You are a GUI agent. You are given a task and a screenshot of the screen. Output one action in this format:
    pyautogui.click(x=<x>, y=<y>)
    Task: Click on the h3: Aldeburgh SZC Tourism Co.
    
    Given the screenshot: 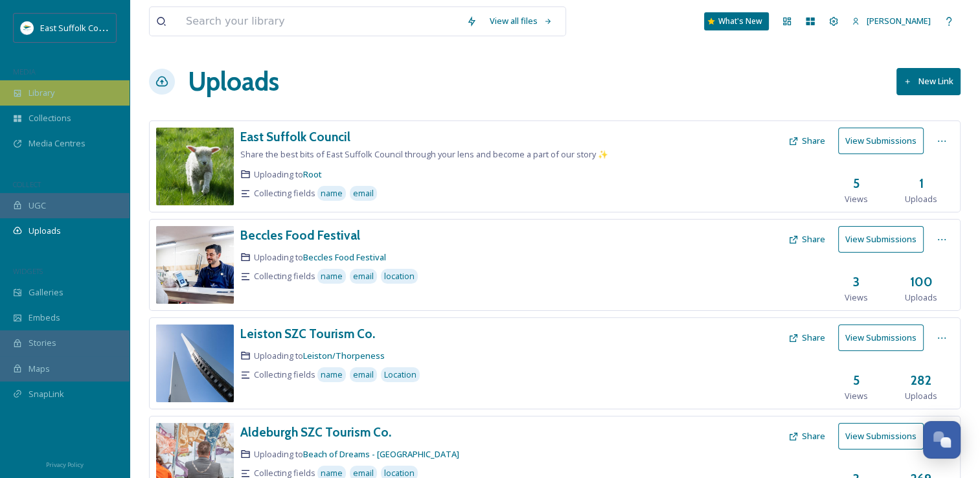 What is the action you would take?
    pyautogui.click(x=315, y=432)
    